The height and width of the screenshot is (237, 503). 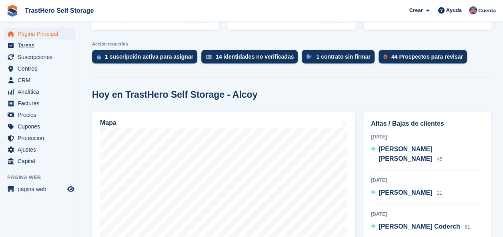 I want to click on span: Página Principal, so click(x=42, y=34).